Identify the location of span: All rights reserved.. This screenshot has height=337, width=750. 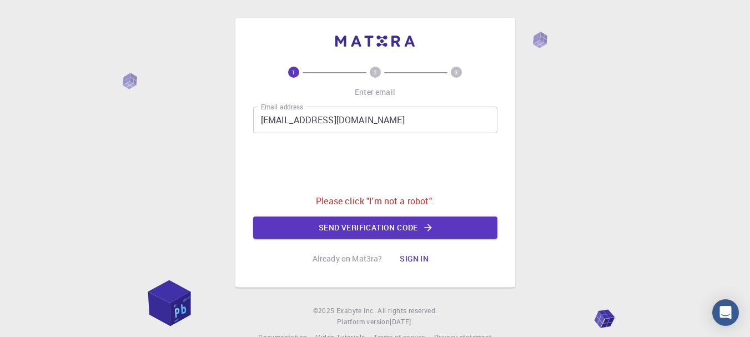
(407, 311).